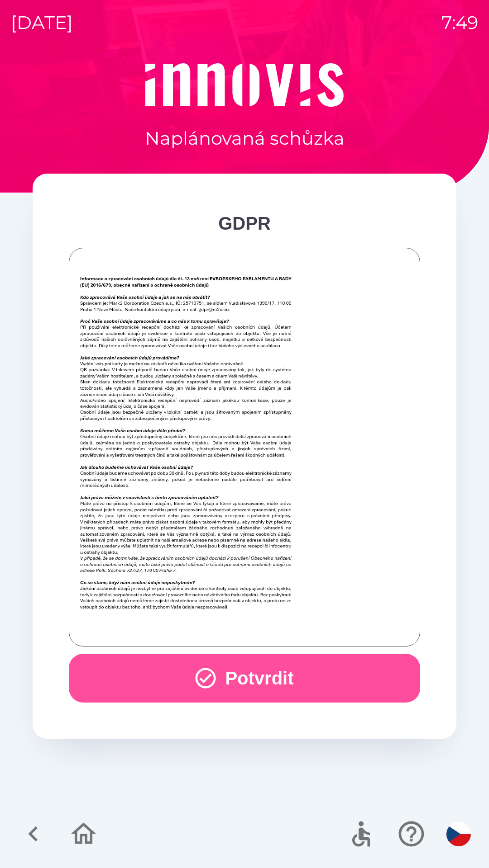 The image size is (489, 868). What do you see at coordinates (244, 138) in the screenshot?
I see `p: Naplánovaná schůzka` at bounding box center [244, 138].